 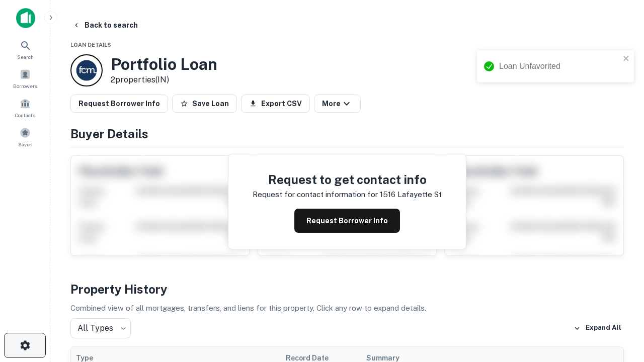 What do you see at coordinates (25, 49) in the screenshot?
I see `div: Search` at bounding box center [25, 49].